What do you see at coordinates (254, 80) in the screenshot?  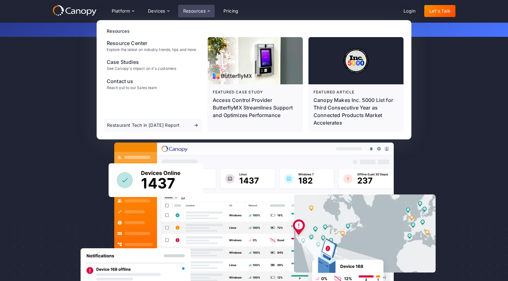 I see `nav: Resources` at bounding box center [254, 80].